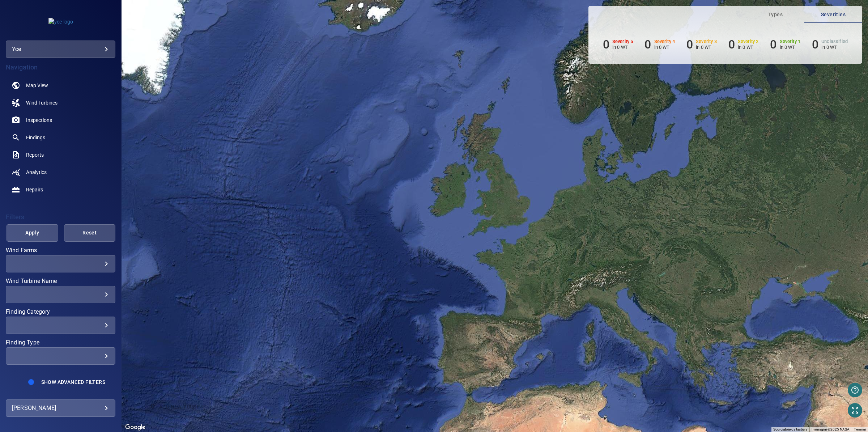  I want to click on span: Repairs, so click(35, 189).